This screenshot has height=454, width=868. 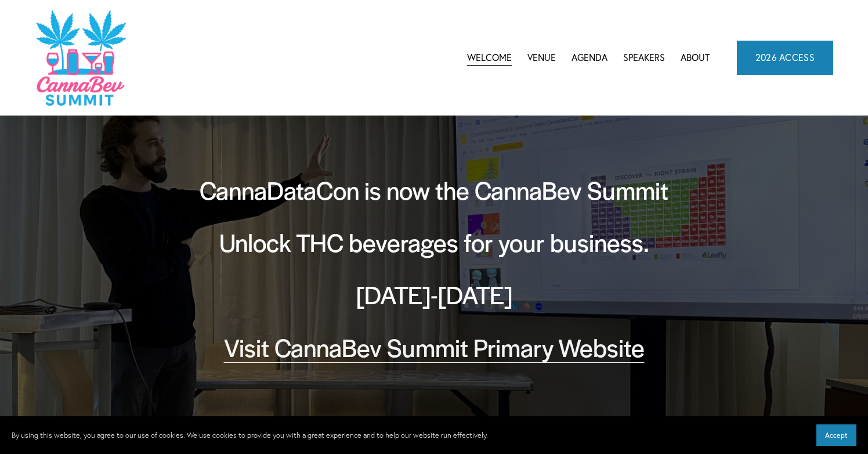 What do you see at coordinates (434, 190) in the screenshot?
I see `h2: CannaDataCon is now the CannaBev Summit` at bounding box center [434, 190].